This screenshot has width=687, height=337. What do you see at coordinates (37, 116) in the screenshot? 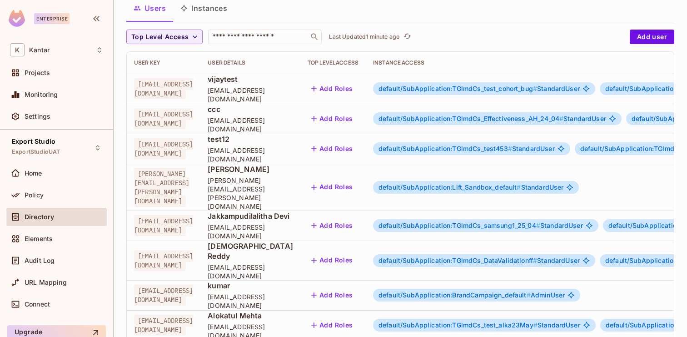
I see `span: Settings` at bounding box center [37, 116].